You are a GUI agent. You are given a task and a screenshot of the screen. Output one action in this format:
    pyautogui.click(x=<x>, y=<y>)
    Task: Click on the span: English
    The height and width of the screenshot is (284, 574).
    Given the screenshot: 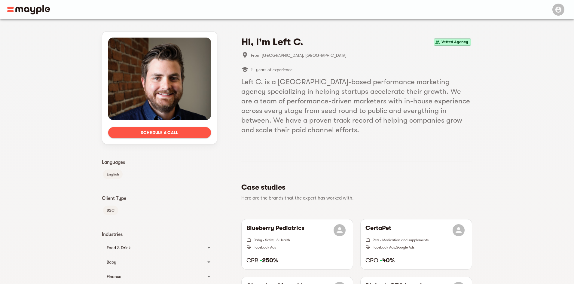 What is the action you would take?
    pyautogui.click(x=113, y=174)
    